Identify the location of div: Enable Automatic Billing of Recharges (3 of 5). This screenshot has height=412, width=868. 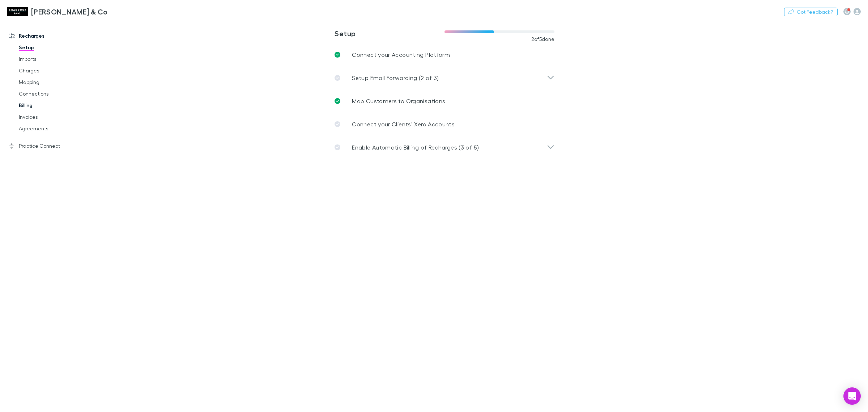
(445, 147).